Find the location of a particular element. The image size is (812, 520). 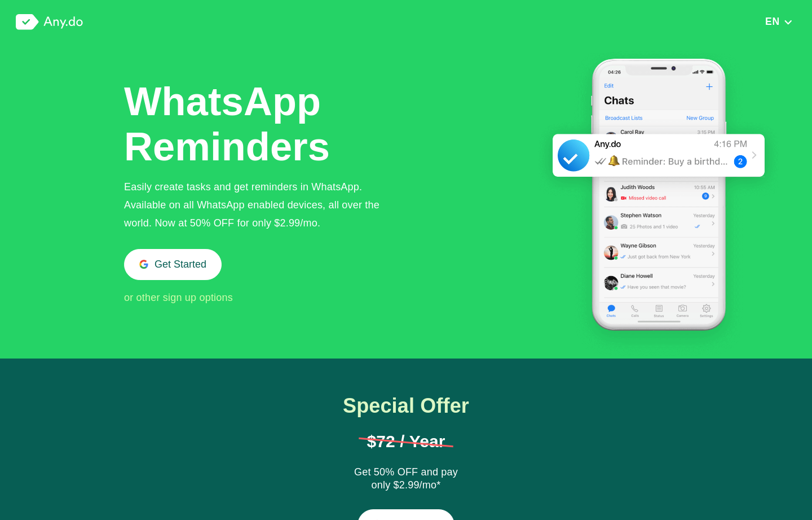

img: logo is located at coordinates (49, 22).